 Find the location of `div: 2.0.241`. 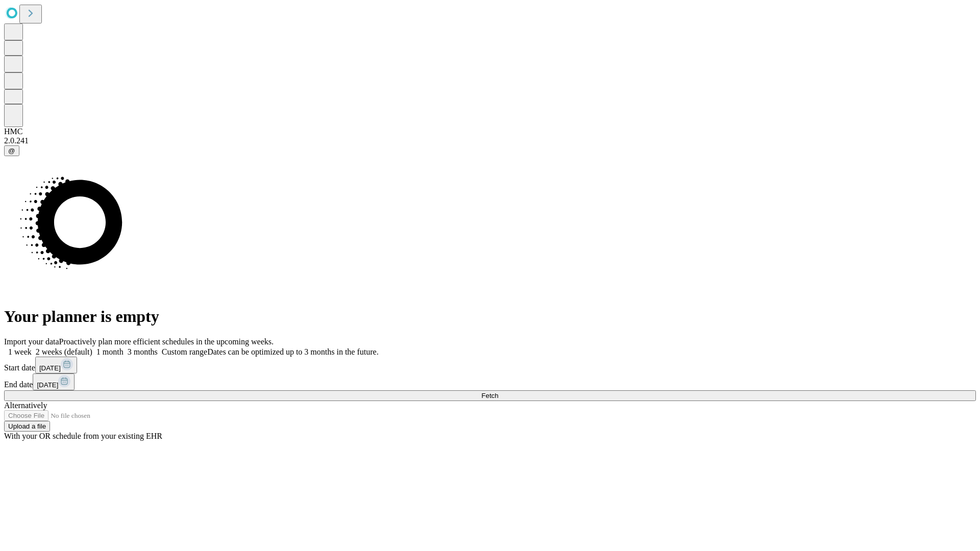

div: 2.0.241 is located at coordinates (490, 141).